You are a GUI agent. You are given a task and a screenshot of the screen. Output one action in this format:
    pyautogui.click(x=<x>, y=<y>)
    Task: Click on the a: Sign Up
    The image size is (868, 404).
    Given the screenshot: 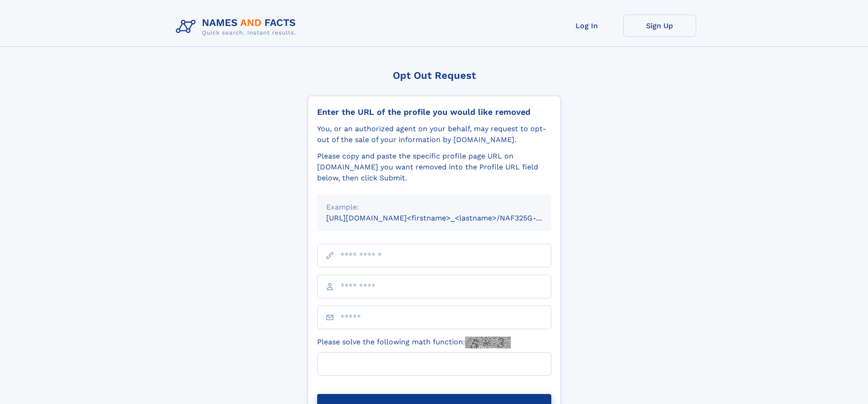 What is the action you would take?
    pyautogui.click(x=660, y=26)
    